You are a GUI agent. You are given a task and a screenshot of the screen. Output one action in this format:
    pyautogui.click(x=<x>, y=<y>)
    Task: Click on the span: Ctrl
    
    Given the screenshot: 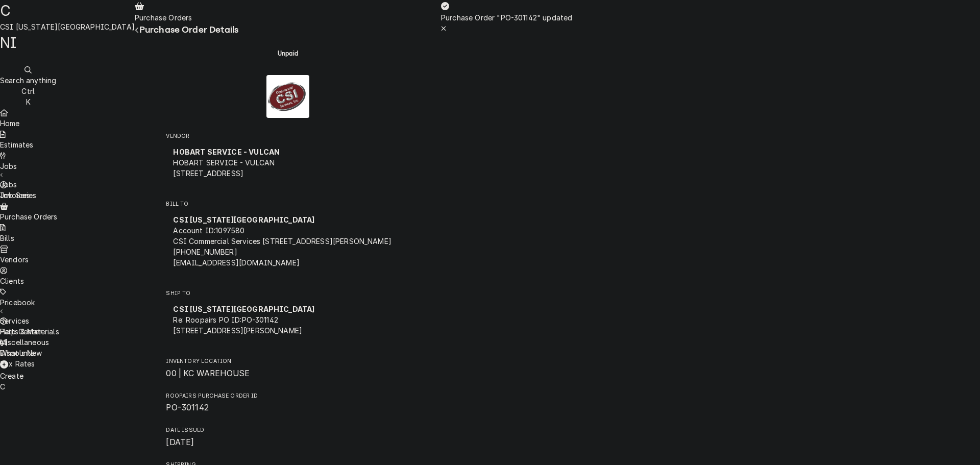 What is the action you would take?
    pyautogui.click(x=28, y=91)
    